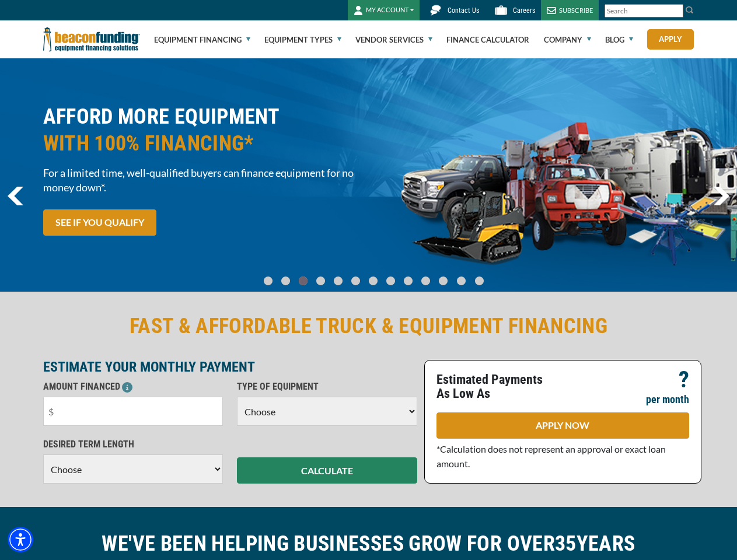  What do you see at coordinates (524, 10) in the screenshot?
I see `span: Careers` at bounding box center [524, 10].